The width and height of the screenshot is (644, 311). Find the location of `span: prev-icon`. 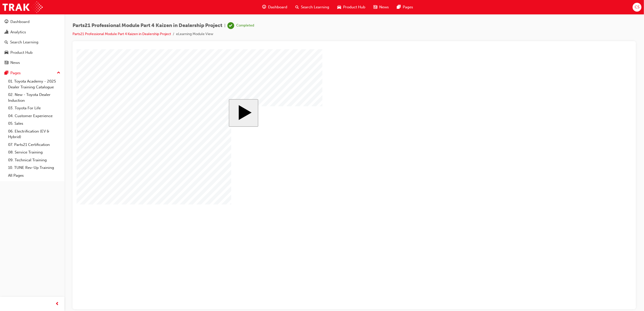

span: prev-icon is located at coordinates (58, 304).